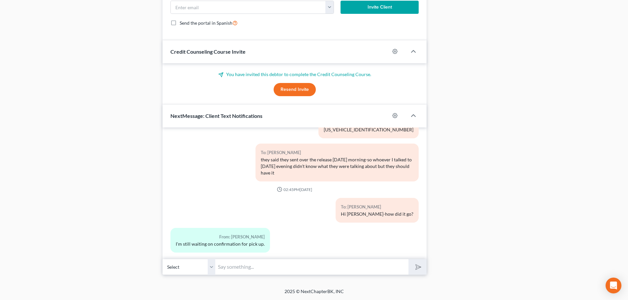 The height and width of the screenshot is (300, 628). Describe the element at coordinates (294, 75) in the screenshot. I see `p: You have invited this debtor to complete the Credit Counseling Course.` at that location.